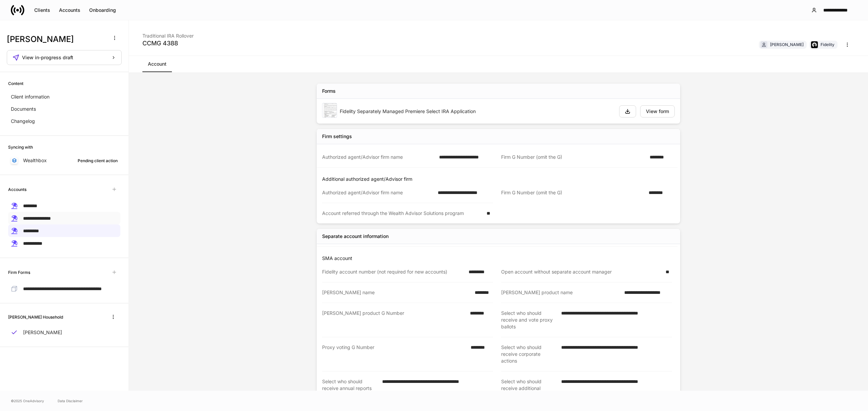 The width and height of the screenshot is (868, 411). I want to click on div: Fidelity, so click(827, 45).